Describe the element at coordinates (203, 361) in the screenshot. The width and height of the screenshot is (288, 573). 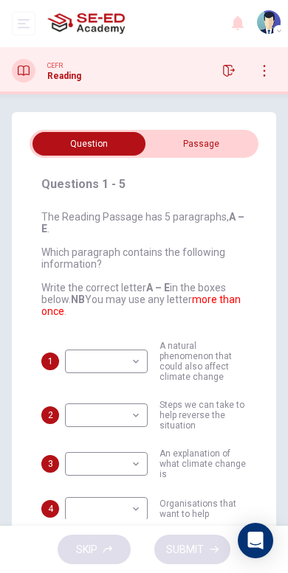
I see `span: A natural phenomenon that could also affect climate change` at that location.